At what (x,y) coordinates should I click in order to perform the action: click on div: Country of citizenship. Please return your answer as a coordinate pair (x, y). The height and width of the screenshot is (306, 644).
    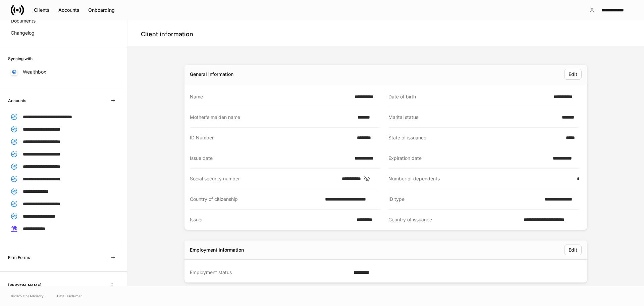
    Looking at the image, I should click on (255, 199).